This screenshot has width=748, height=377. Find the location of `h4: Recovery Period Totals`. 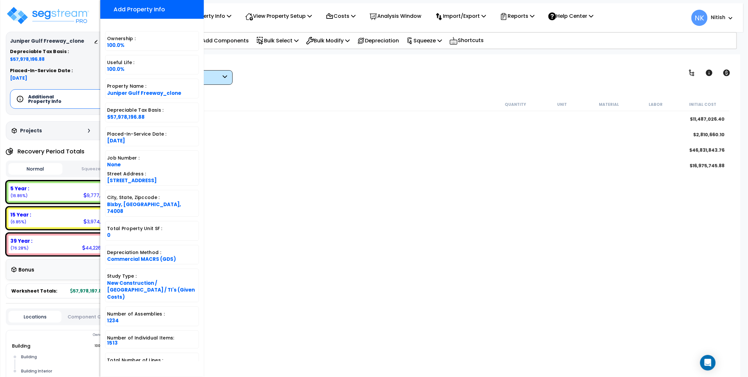

h4: Recovery Period Totals is located at coordinates (51, 152).